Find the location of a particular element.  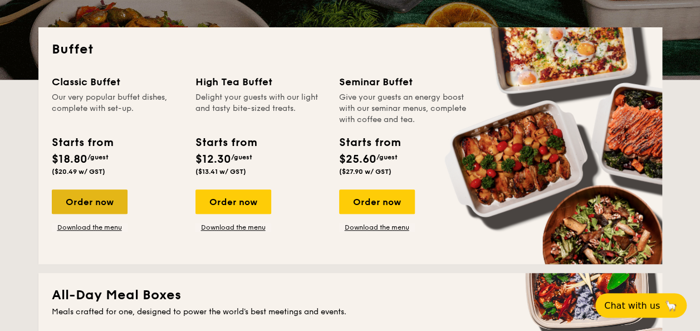

h2: Buffet is located at coordinates (350, 50).